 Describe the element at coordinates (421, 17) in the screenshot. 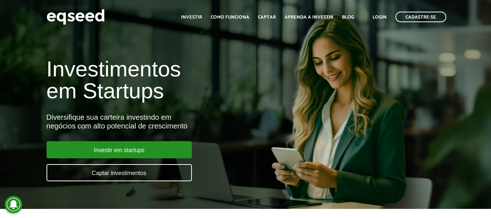

I see `a: Cadastre-se` at that location.